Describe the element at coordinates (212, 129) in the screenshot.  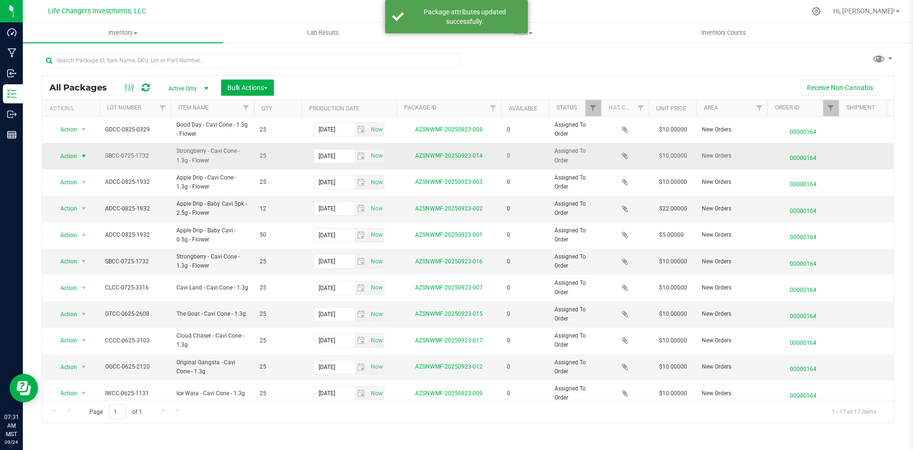
I see `span: Good Day - Cavi Cone - 1.3g - Flower` at that location.